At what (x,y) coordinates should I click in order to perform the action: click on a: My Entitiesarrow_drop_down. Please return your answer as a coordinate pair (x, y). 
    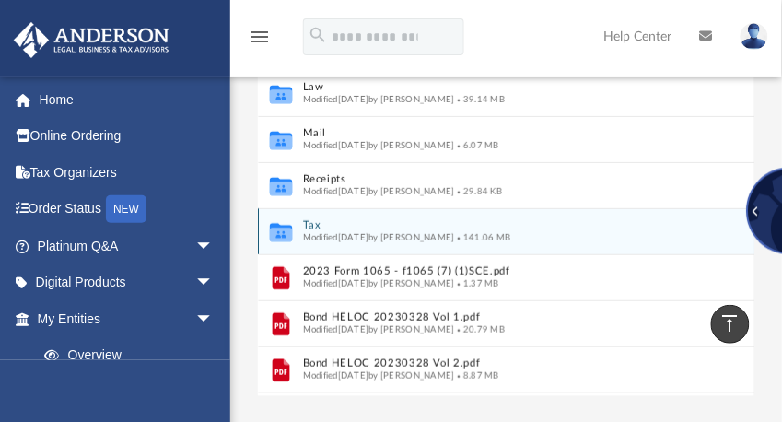
    Looking at the image, I should click on (127, 319).